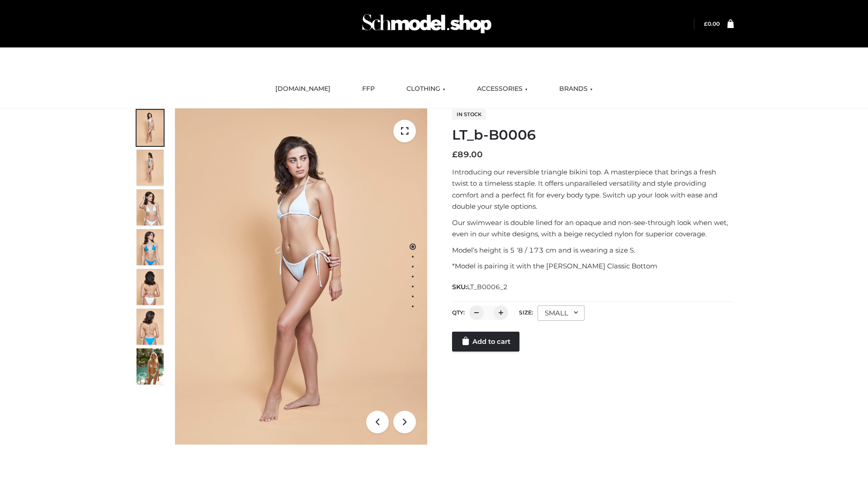 This screenshot has width=868, height=488. What do you see at coordinates (592, 251) in the screenshot?
I see `p: Model’s height is 5 ‘8 / 173 cm and is wearing a size S.` at bounding box center [592, 251].